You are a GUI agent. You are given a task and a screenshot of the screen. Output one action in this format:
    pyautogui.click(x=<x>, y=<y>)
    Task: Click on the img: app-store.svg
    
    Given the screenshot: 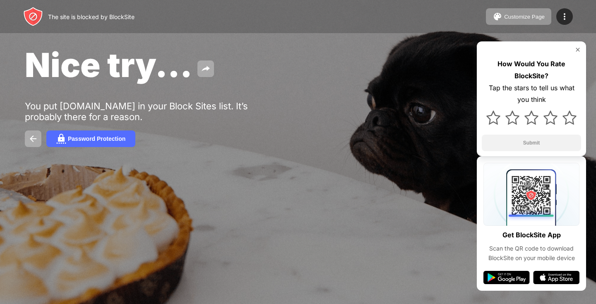 What is the action you would take?
    pyautogui.click(x=556, y=277)
    